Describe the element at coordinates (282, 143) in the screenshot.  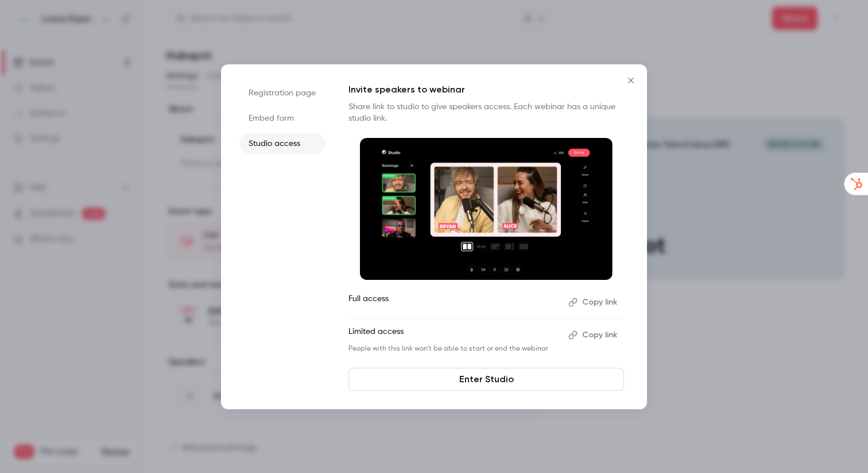
I see `li: Studio access` at that location.